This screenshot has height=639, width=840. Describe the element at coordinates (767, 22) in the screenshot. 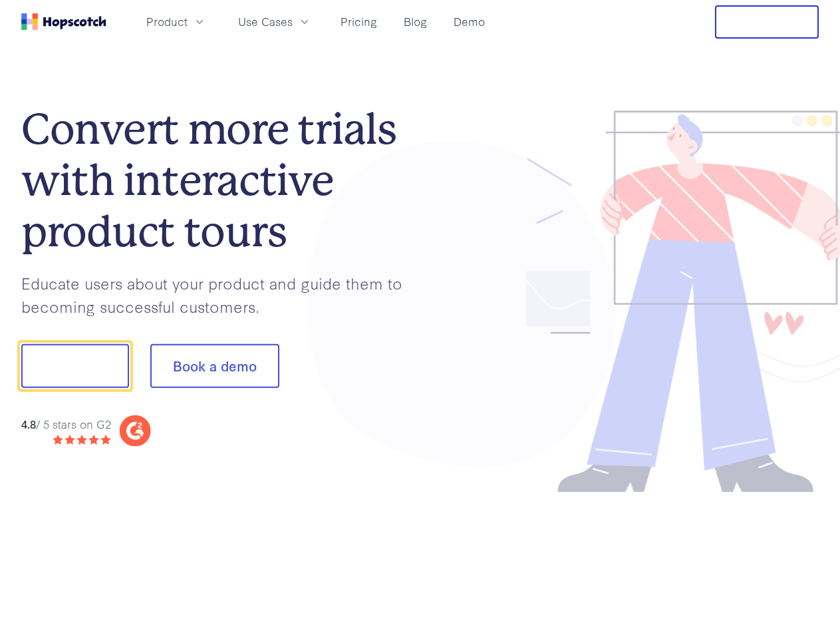

I see `a: Free Trial` at that location.